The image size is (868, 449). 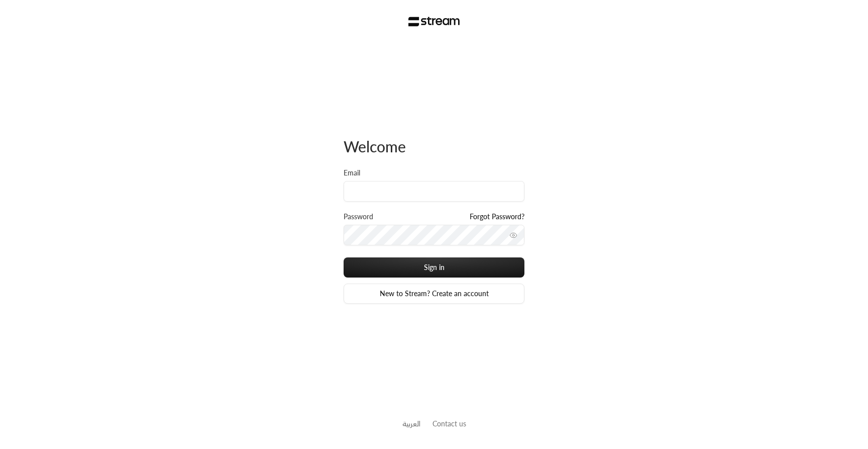 I want to click on a: Forgot Password?, so click(x=497, y=216).